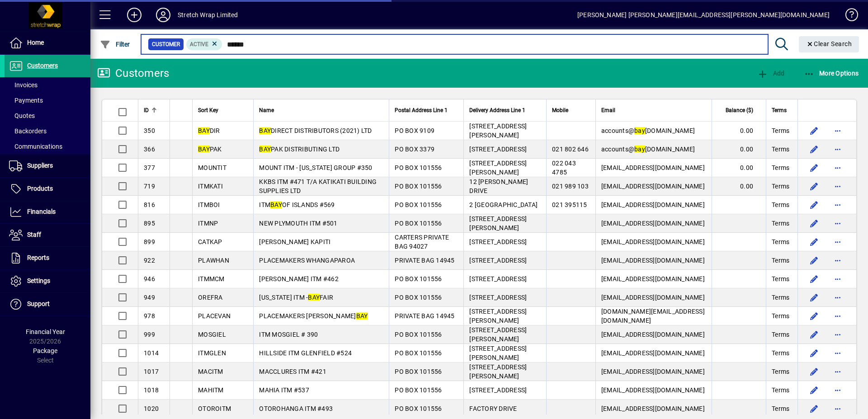  I want to click on span: Invoices, so click(23, 85).